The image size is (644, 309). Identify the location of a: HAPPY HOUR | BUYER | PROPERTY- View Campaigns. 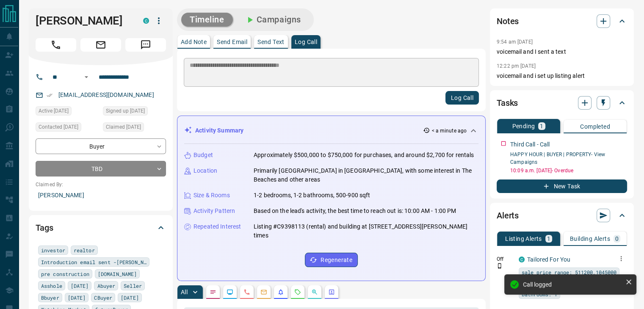
(558, 158).